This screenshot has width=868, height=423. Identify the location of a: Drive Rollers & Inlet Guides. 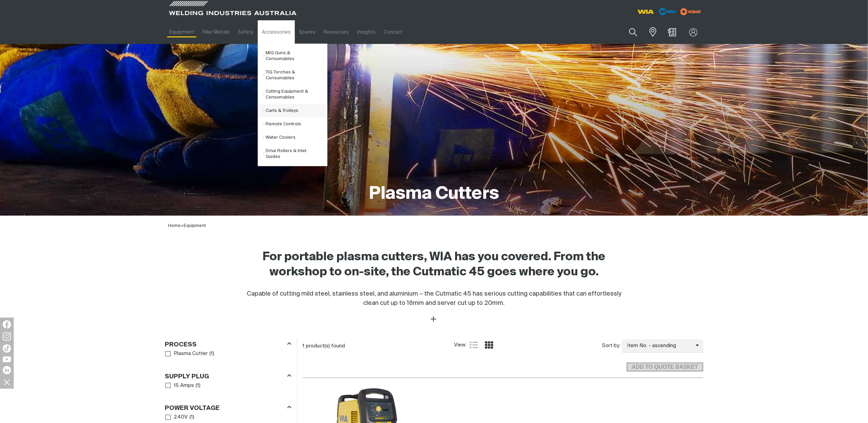
(295, 154).